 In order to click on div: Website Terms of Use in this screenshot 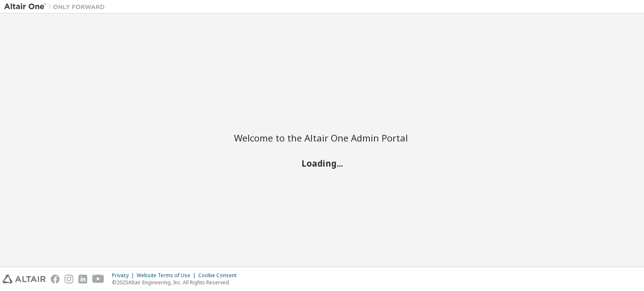, I will do `click(167, 276)`.